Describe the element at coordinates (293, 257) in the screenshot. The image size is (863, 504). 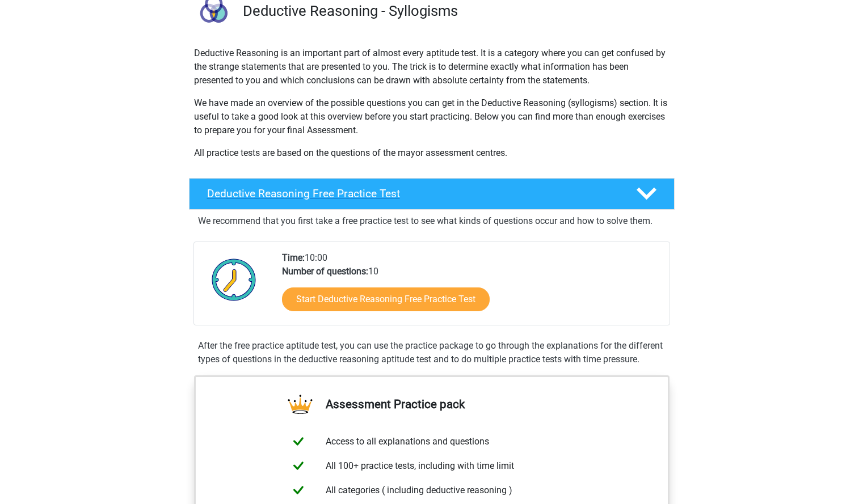
I see `b: Time:` at that location.